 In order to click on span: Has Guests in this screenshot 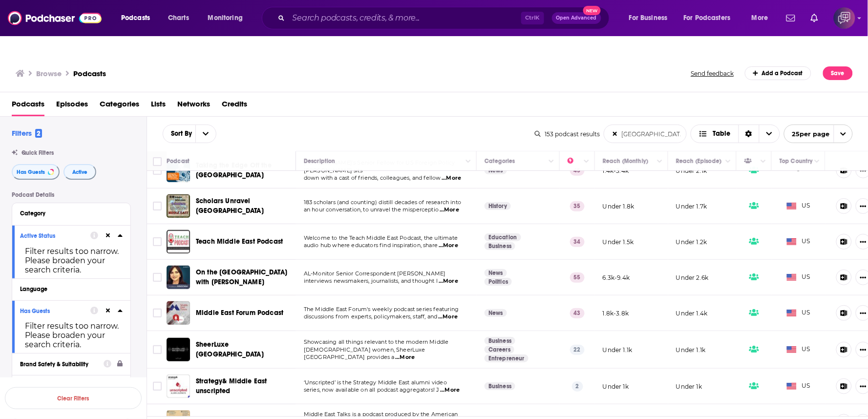, I will do `click(31, 172)`.